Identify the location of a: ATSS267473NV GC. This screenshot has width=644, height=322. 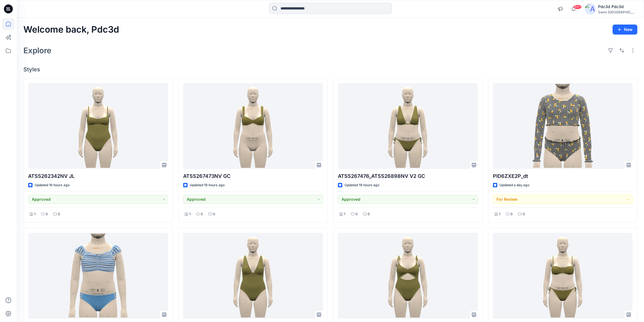
(253, 126).